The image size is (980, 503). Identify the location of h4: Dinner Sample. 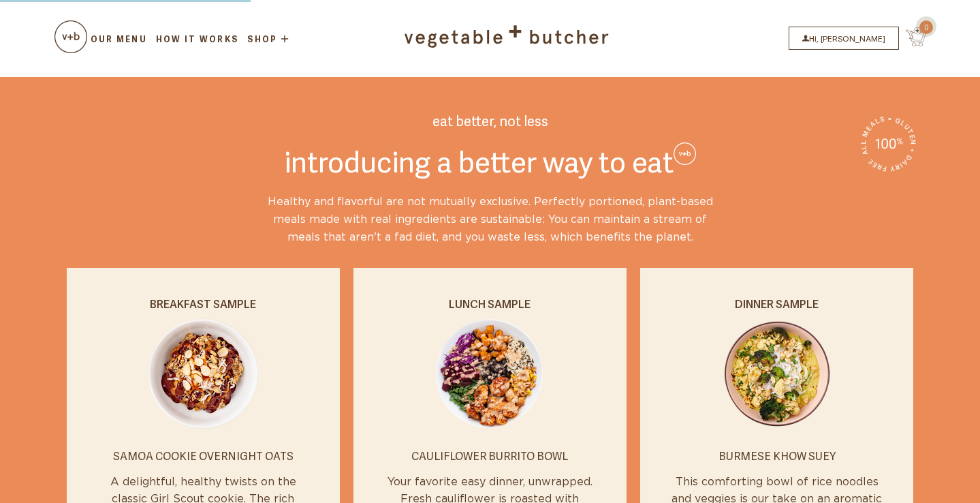
(776, 303).